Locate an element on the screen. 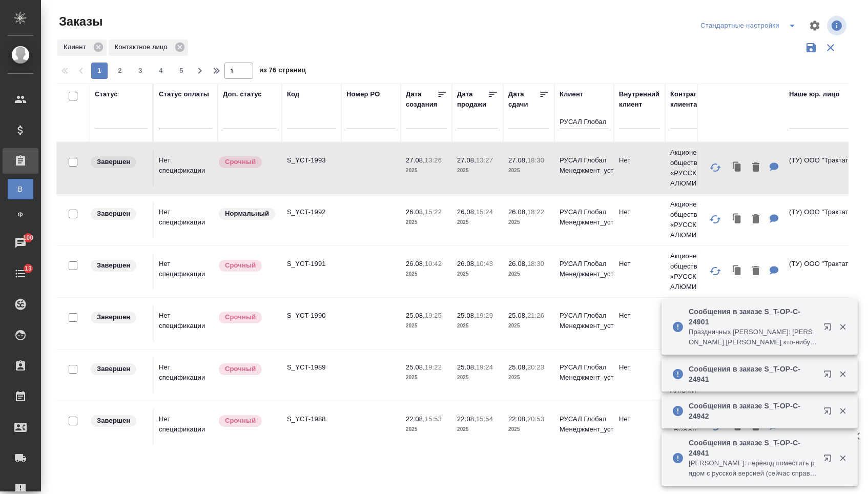 This screenshot has width=868, height=494. p: Клиент is located at coordinates (76, 47).